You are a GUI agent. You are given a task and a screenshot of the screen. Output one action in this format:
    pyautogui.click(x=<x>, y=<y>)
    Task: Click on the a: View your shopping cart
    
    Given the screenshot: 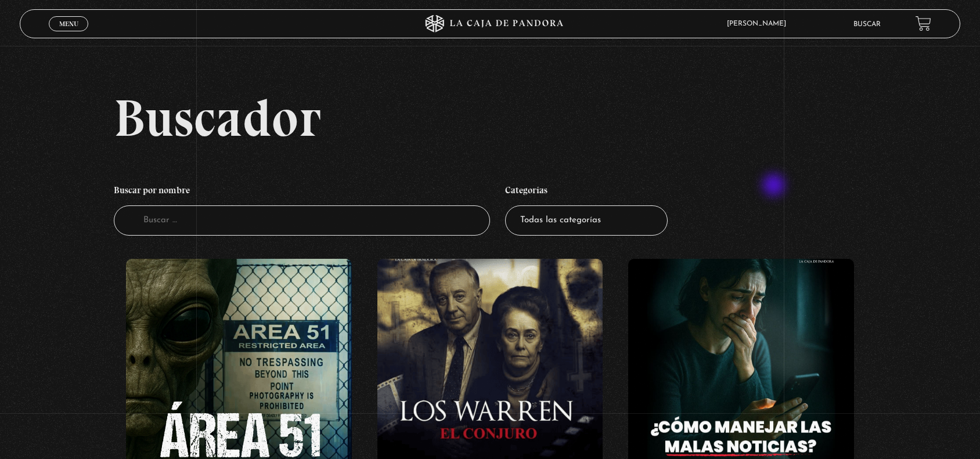 What is the action you would take?
    pyautogui.click(x=923, y=23)
    